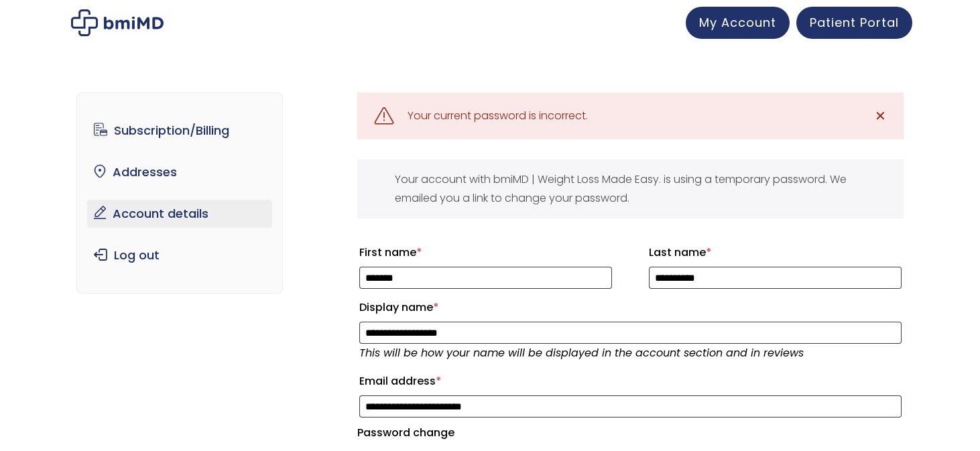 The height and width of the screenshot is (451, 980). I want to click on a: Addresses, so click(179, 172).